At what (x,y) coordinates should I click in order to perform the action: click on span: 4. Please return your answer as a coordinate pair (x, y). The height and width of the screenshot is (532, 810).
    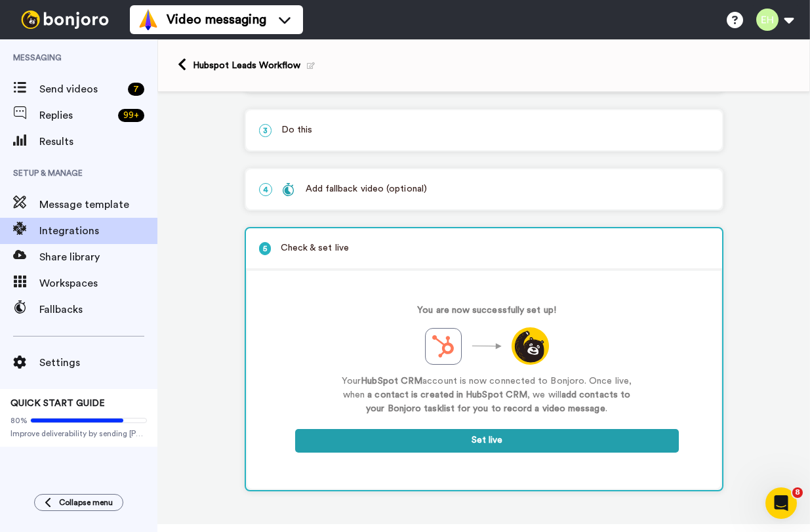
    Looking at the image, I should click on (266, 189).